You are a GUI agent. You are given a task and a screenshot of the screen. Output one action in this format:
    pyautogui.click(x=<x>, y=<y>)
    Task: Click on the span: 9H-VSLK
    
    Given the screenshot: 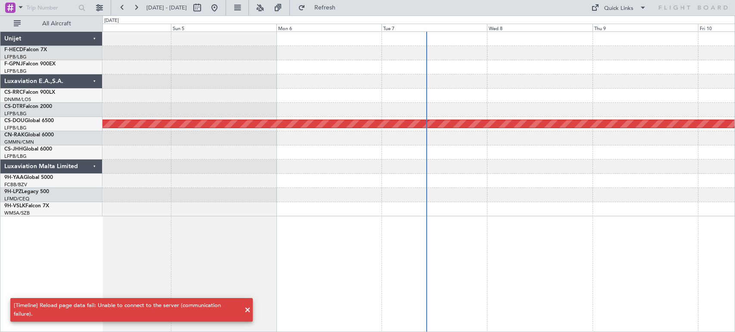 What is the action you would take?
    pyautogui.click(x=15, y=206)
    